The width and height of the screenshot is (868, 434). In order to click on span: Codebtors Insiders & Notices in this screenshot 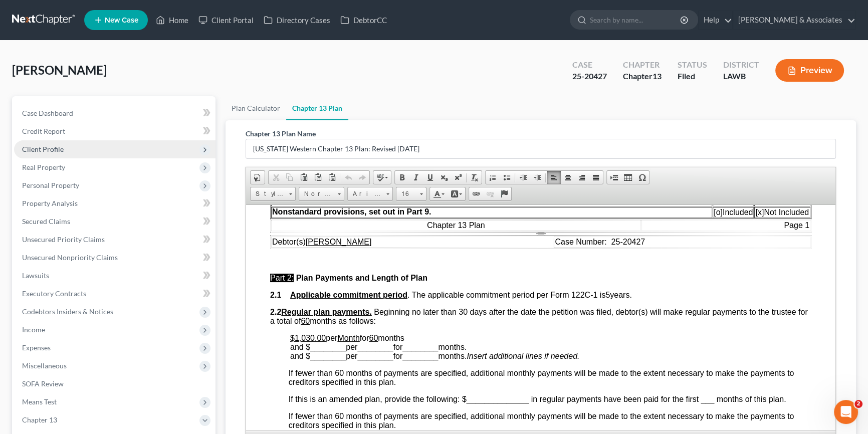, I will do `click(68, 311)`.